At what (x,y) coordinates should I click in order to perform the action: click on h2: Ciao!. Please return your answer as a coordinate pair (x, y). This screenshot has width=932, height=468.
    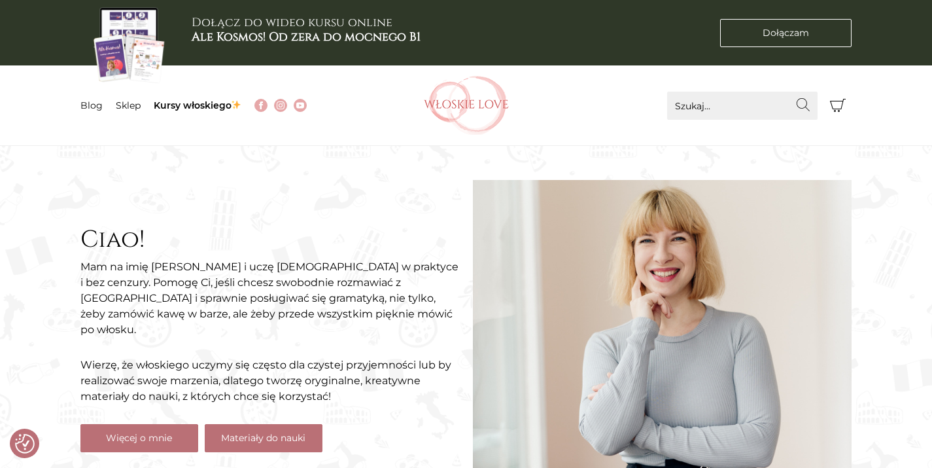
    Looking at the image, I should click on (270, 239).